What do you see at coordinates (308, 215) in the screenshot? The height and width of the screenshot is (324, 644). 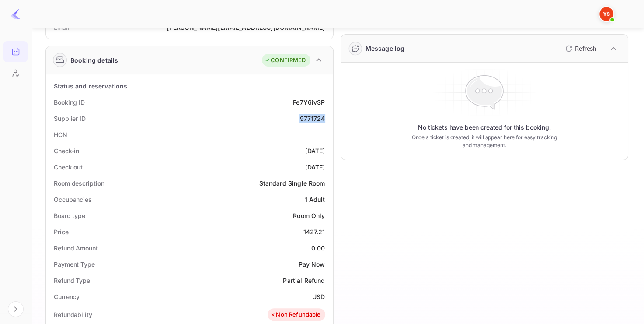 I see `div: Room Only` at bounding box center [308, 215].